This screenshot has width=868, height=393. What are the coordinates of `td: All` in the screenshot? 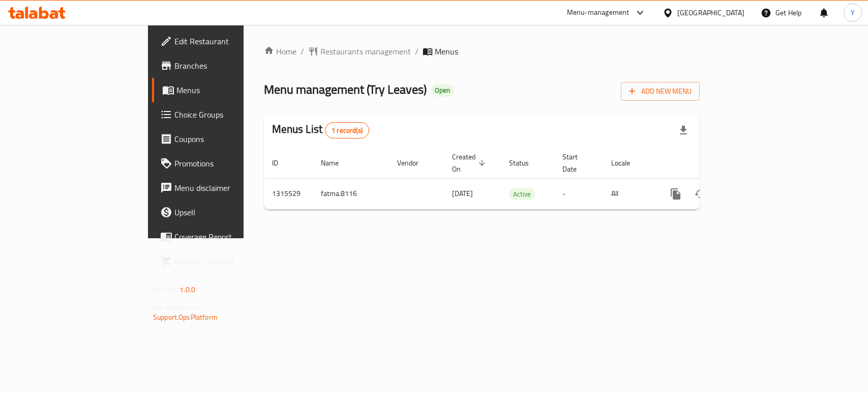 It's located at (629, 193).